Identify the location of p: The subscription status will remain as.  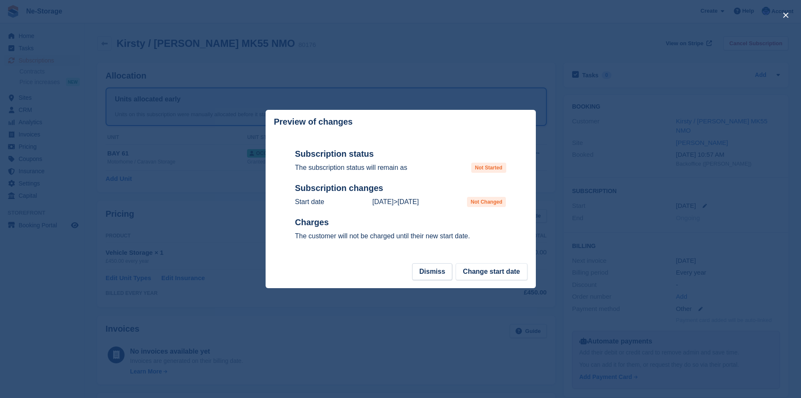
(351, 168).